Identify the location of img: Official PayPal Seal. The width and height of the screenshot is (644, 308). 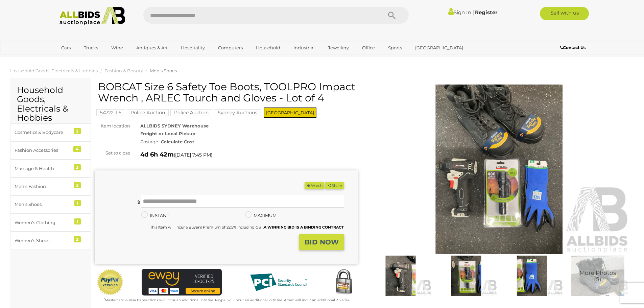
(110, 283).